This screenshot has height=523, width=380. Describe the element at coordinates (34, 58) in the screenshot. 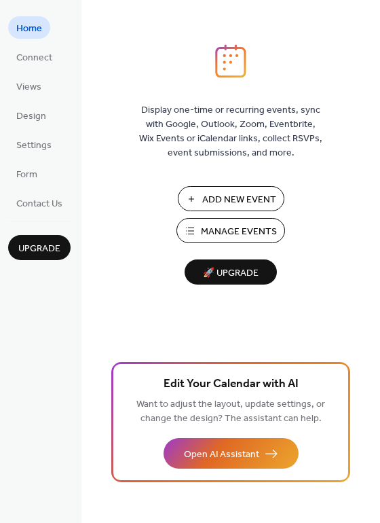

I see `span: Connect` at that location.